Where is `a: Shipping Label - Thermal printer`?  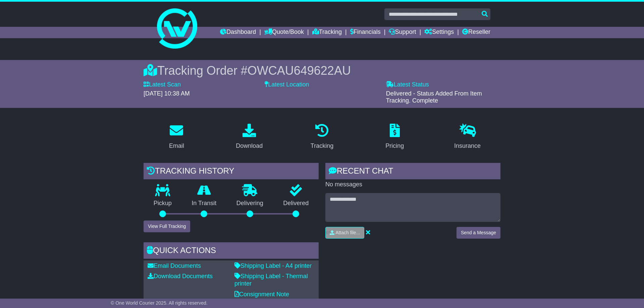
a: Shipping Label - Thermal printer is located at coordinates (271, 280).